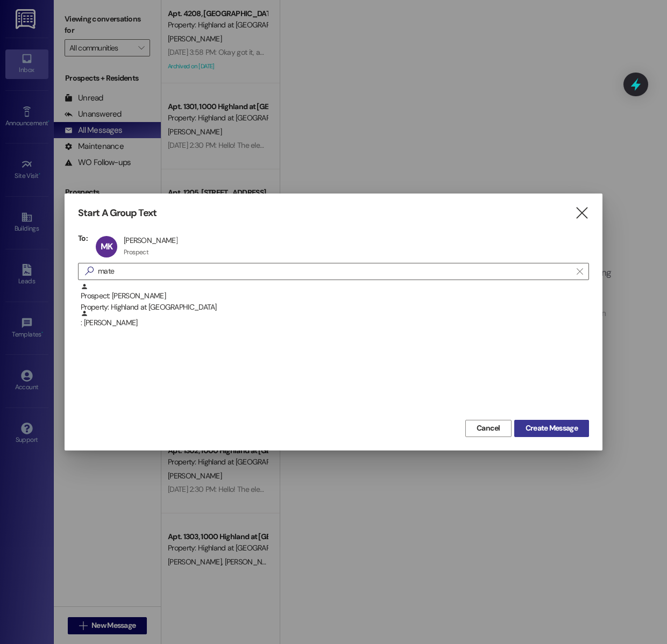 This screenshot has height=644, width=667. Describe the element at coordinates (117, 213) in the screenshot. I see `h3: Start A Group Text` at that location.